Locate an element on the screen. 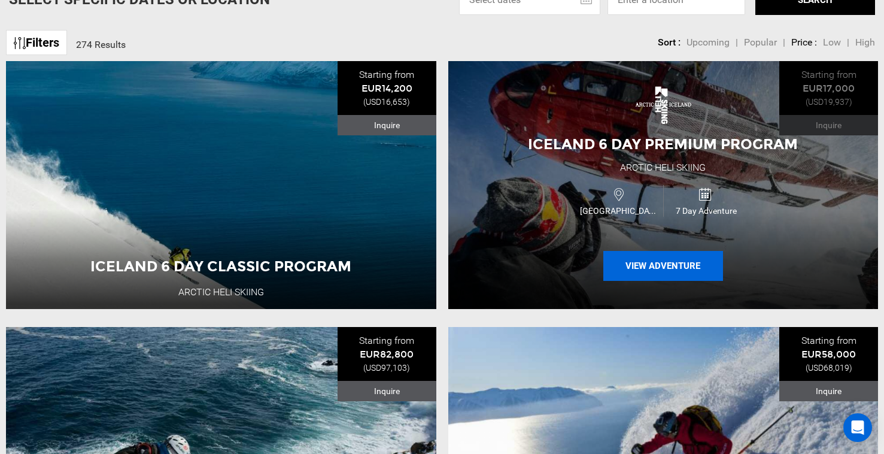  span: Upcoming is located at coordinates (708, 42).